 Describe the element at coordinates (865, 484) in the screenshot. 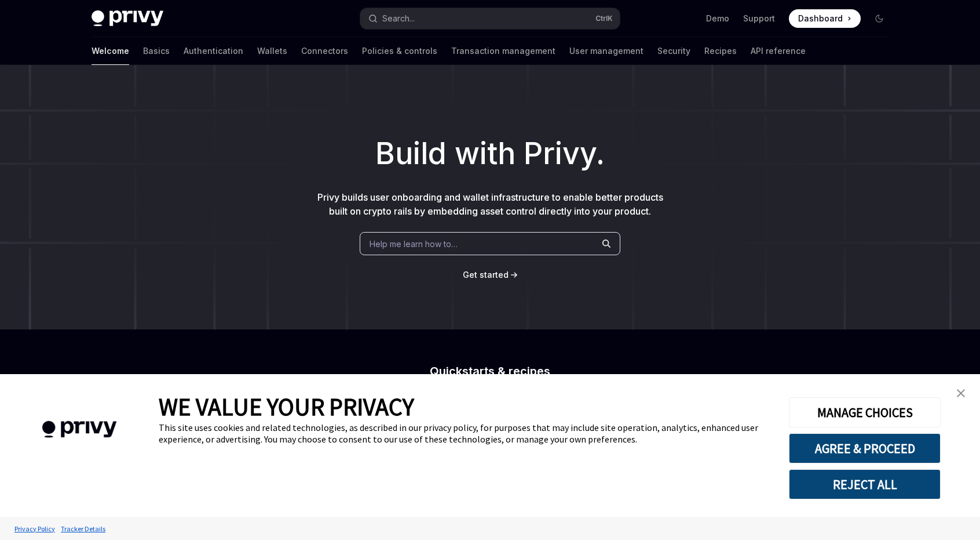

I see `button: REJECT ALL` at that location.